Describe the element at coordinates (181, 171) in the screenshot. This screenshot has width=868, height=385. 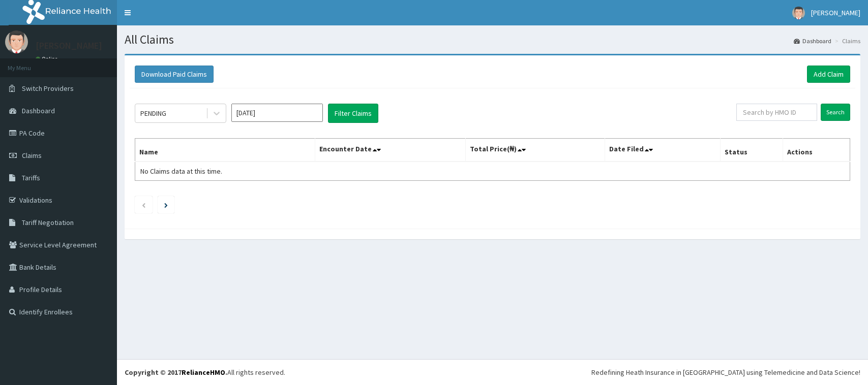
I see `span: No Claims data at this time.` at that location.